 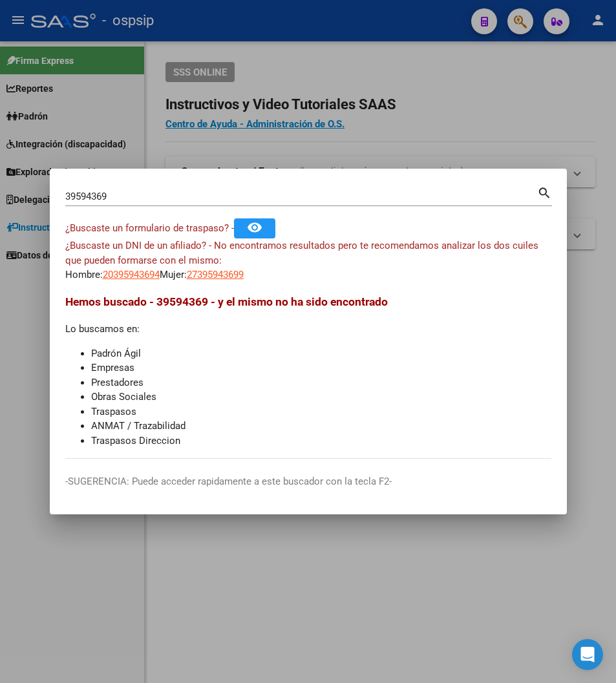 What do you see at coordinates (321, 441) in the screenshot?
I see `li: Traspasos Direccion` at bounding box center [321, 441].